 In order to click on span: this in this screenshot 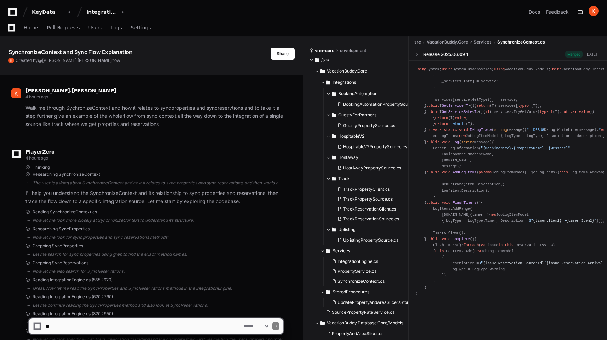, I will do `click(509, 245)`.